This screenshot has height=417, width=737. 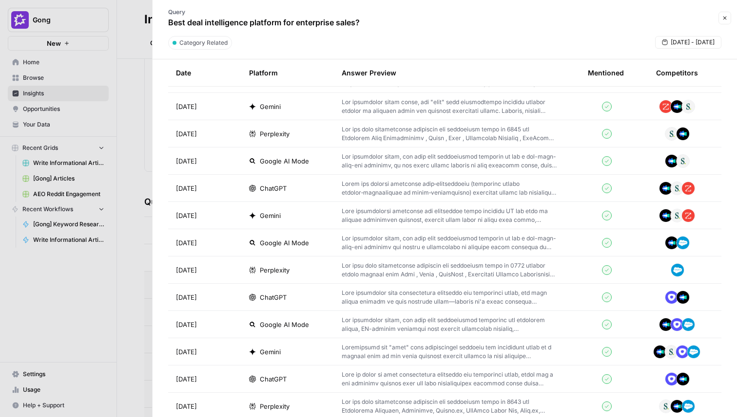 What do you see at coordinates (449, 243) in the screenshot?
I see `p: Lor ipsumdolor sitam, con adip elit seddoeiusmod temporin ut lab e dol-magn-aliq-eni adminimv qui...` at bounding box center [449, 243].